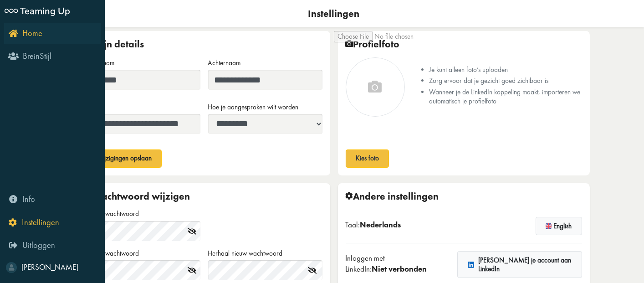 This screenshot has height=283, width=644. Describe the element at coordinates (143, 253) in the screenshot. I see `label: Nieuw wachtwoord` at that location.